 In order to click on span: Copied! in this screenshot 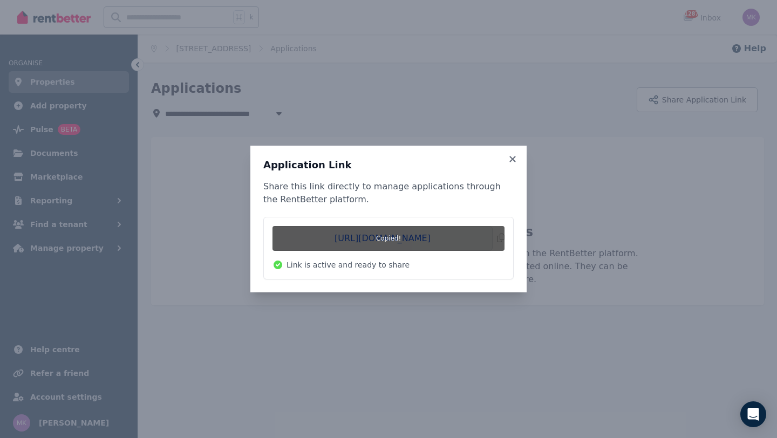, I will do `click(388, 238)`.